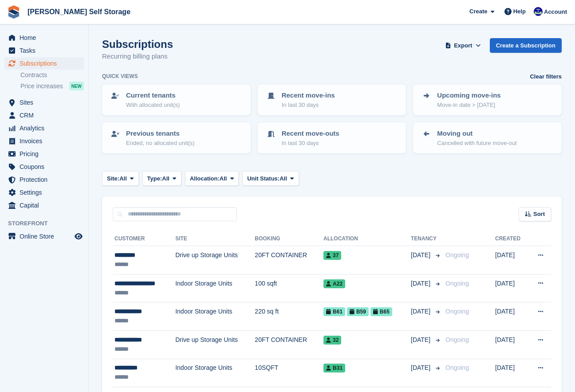 The image size is (575, 392). Describe the element at coordinates (162, 178) in the screenshot. I see `button: Type: All` at that location.